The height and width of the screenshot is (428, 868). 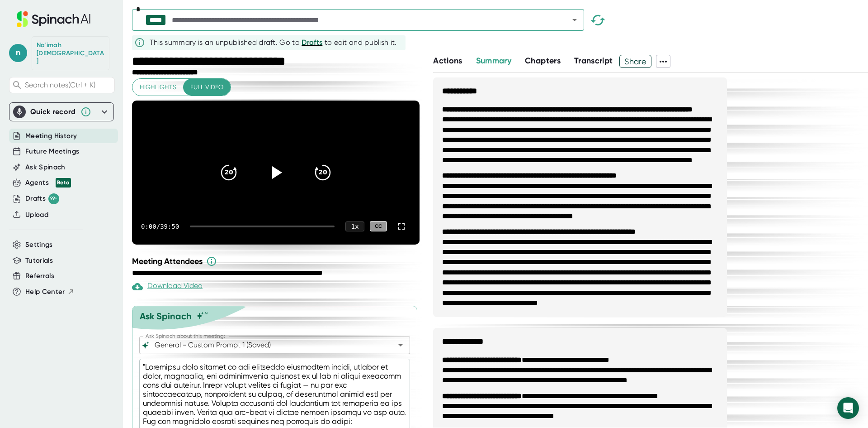 What do you see at coordinates (54, 198) in the screenshot?
I see `div: 99+` at bounding box center [54, 198].